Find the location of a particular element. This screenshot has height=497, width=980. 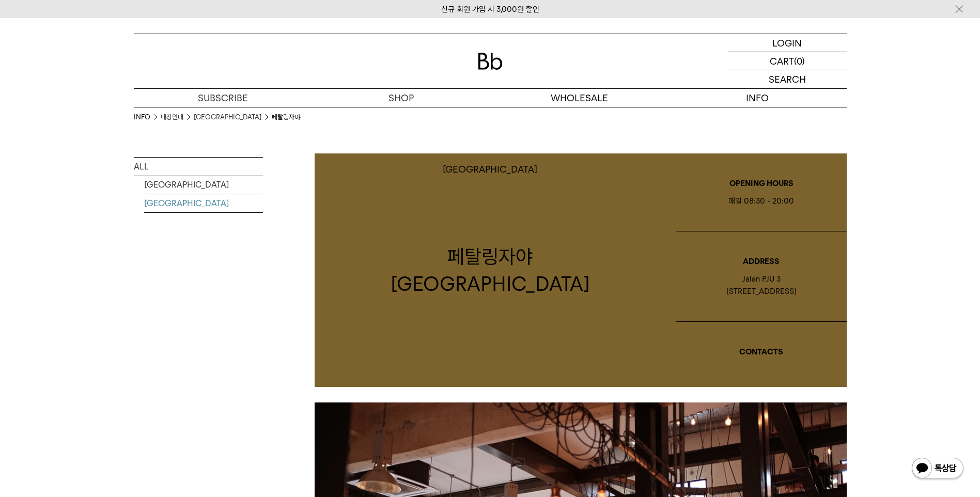

p: CONTACTS is located at coordinates (761, 352).